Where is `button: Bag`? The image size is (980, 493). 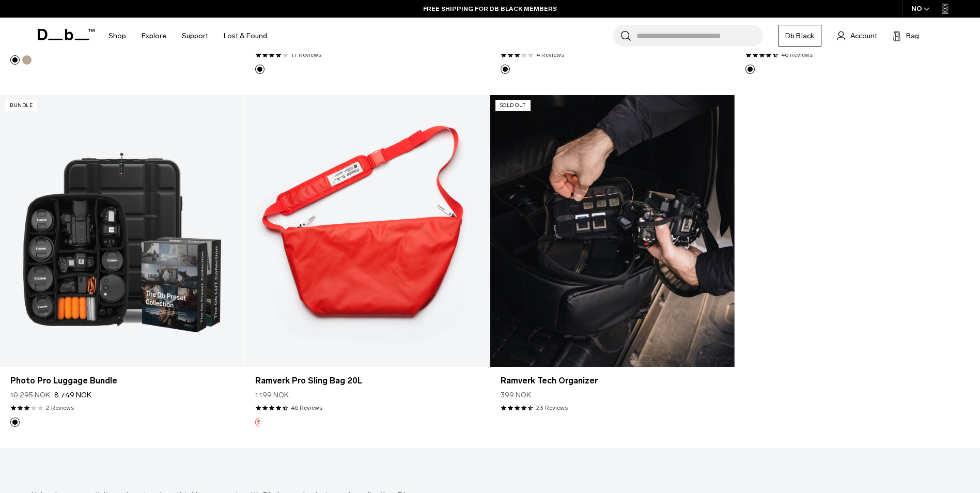 button: Bag is located at coordinates (905, 35).